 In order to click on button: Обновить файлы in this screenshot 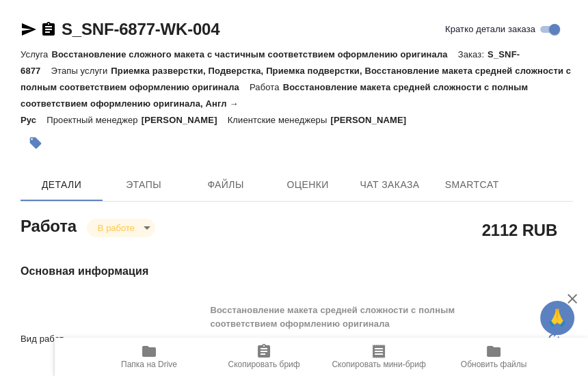, I will do `click(494, 357)`.